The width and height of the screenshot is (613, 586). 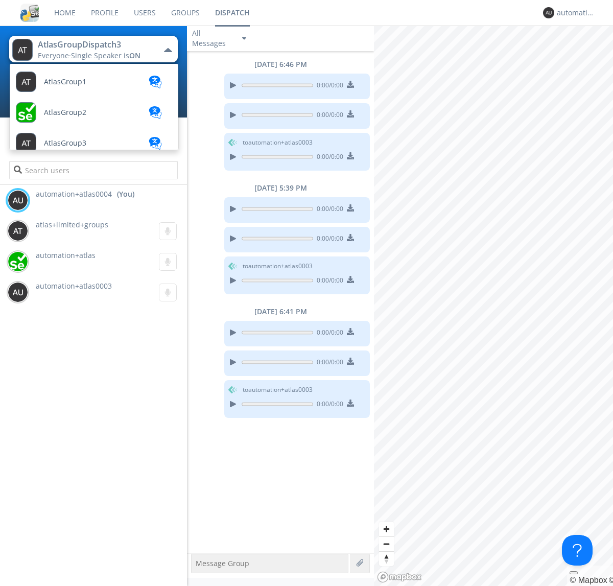 I want to click on span: AtlasGroup1, so click(x=65, y=82).